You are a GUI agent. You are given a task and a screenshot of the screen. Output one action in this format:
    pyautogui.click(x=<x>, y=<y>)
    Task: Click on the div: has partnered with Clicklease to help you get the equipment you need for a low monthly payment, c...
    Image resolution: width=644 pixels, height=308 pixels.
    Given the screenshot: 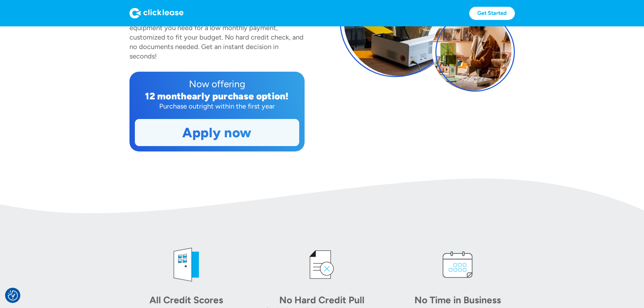 What is the action you would take?
    pyautogui.click(x=216, y=37)
    